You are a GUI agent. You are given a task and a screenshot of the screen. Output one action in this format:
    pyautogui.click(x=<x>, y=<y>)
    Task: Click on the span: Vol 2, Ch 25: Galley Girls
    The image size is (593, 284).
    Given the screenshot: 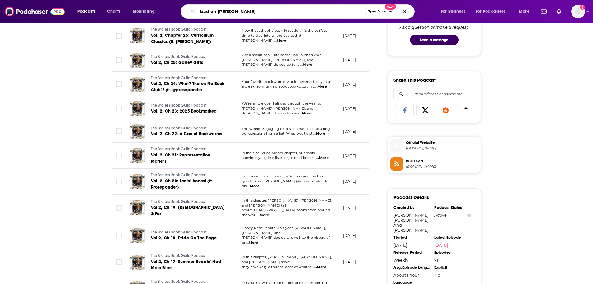 What is the action you would take?
    pyautogui.click(x=177, y=62)
    